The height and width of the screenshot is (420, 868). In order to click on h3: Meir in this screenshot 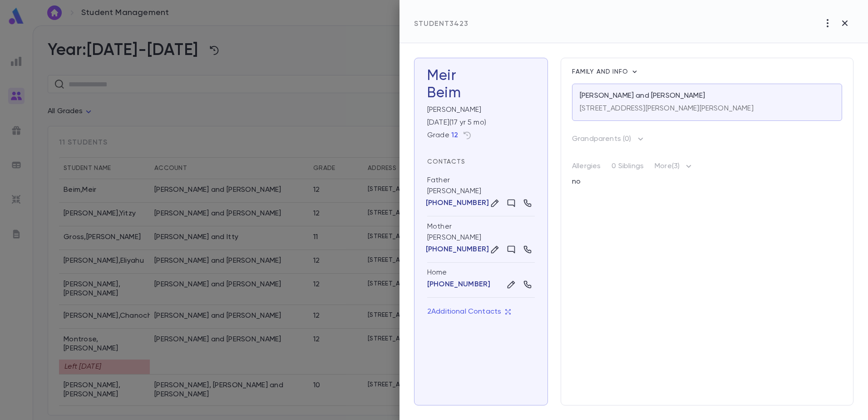, I will do `click(481, 84)`.